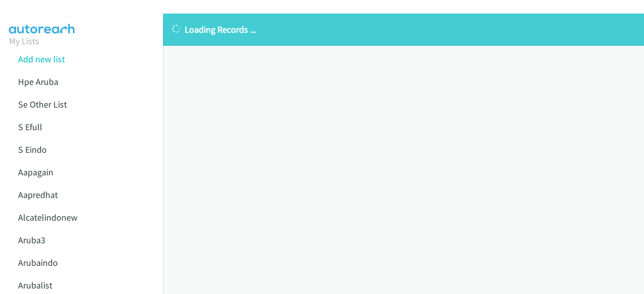  I want to click on a: Hpe Aruba, so click(38, 81).